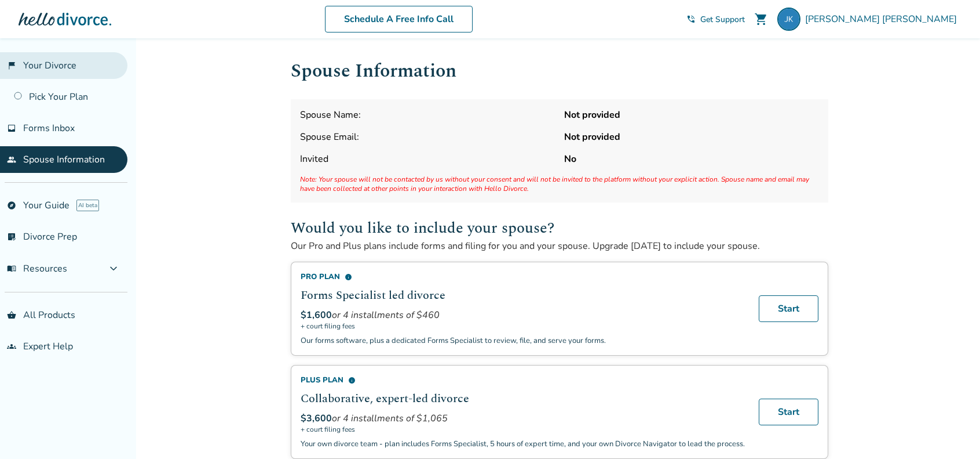  I want to click on img: jackierangekelly@gmail.com, so click(789, 19).